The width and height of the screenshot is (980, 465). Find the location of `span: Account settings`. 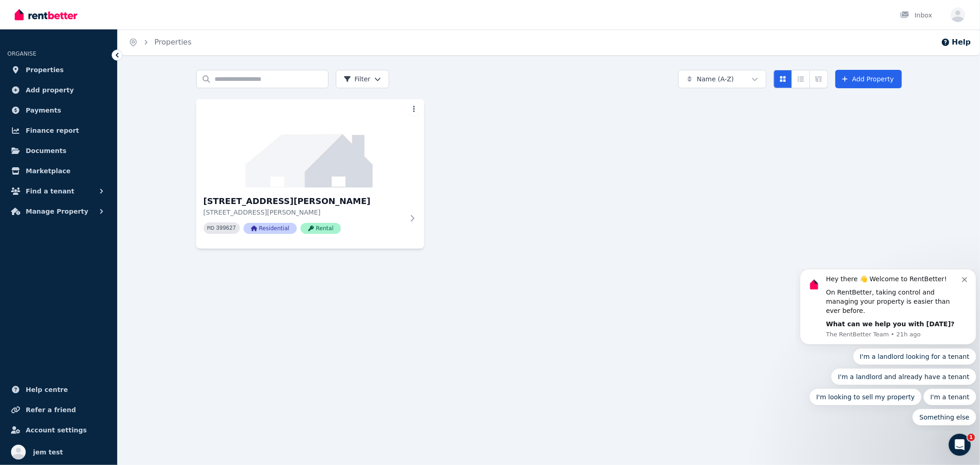

span: Account settings is located at coordinates (56, 430).